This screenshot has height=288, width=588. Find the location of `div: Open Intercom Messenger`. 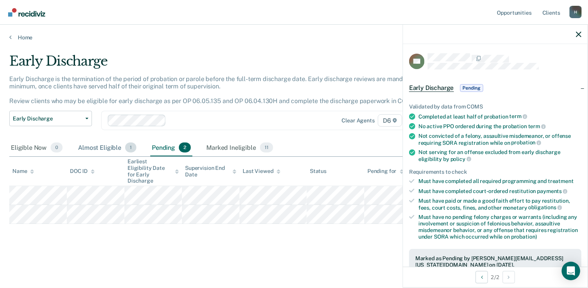

div: Open Intercom Messenger is located at coordinates (571, 271).